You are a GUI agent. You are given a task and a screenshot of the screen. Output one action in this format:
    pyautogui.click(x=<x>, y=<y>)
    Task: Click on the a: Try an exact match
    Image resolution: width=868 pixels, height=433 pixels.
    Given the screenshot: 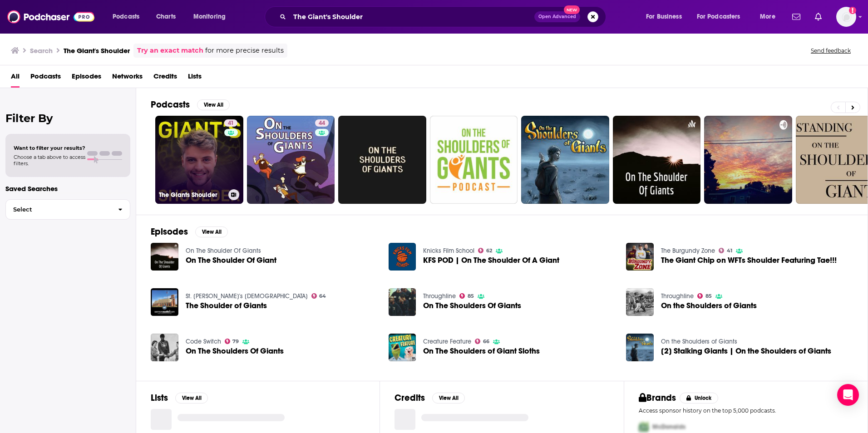 What is the action you would take?
    pyautogui.click(x=171, y=50)
    